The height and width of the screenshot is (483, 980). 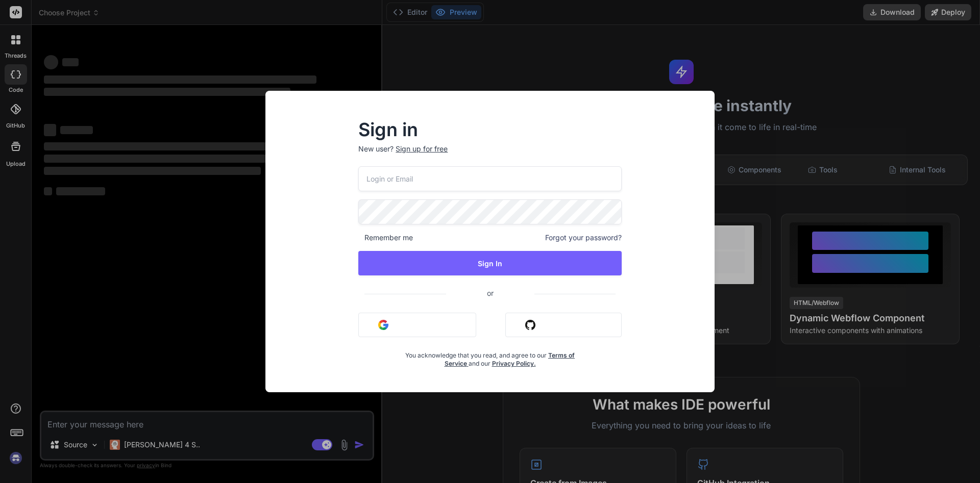 I want to click on p: New user?, so click(x=490, y=155).